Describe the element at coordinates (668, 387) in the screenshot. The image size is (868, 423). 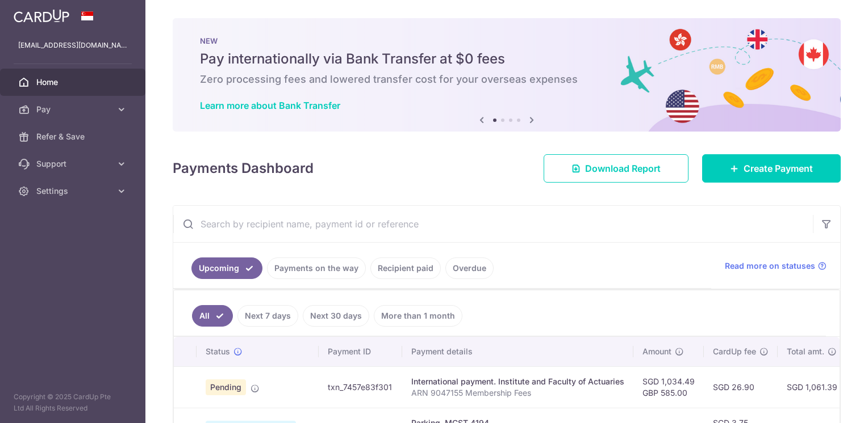
I see `td: SGD 1,034.49 GBP 585.00` at that location.